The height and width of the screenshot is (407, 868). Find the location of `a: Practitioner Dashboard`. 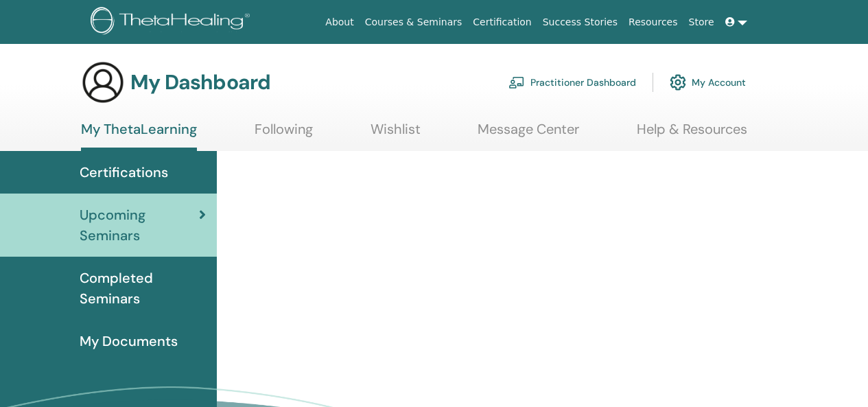

a: Practitioner Dashboard is located at coordinates (572, 82).